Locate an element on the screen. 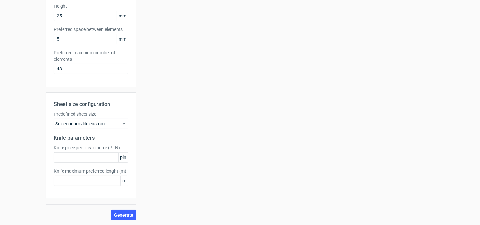 Image resolution: width=480 pixels, height=225 pixels. label: Preferred maximum number of elements is located at coordinates (91, 56).